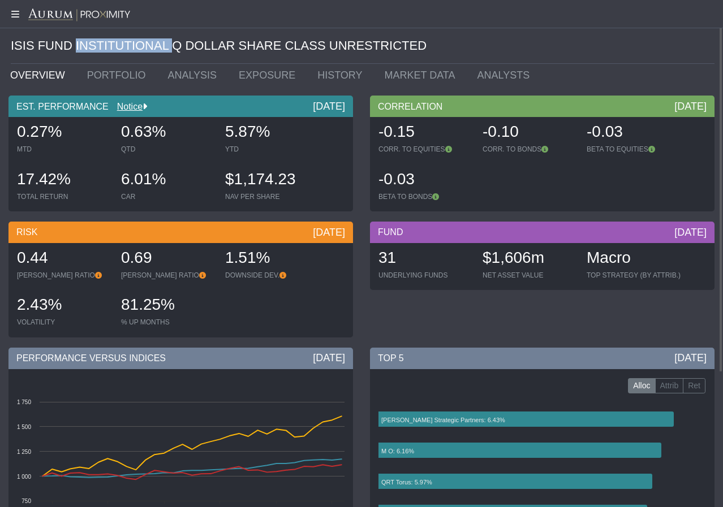  What do you see at coordinates (542, 106) in the screenshot?
I see `div: CORRELATION` at bounding box center [542, 106].